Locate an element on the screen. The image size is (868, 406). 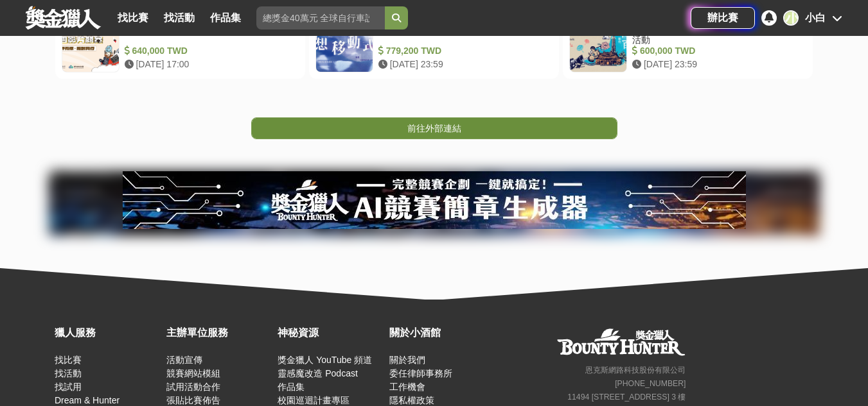
img: e66c81bb-b616-479f-8cf1-2a61d99b1888.jpg is located at coordinates (434, 200).